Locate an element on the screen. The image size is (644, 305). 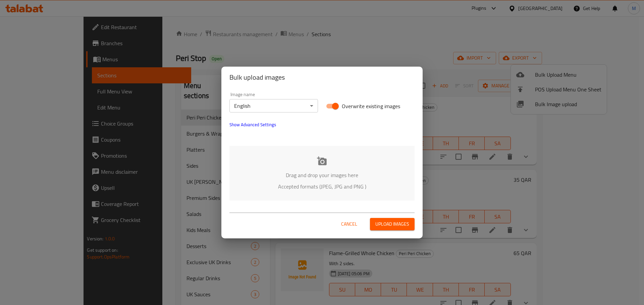
span: Show Advanced Settings is located at coordinates (252, 125).